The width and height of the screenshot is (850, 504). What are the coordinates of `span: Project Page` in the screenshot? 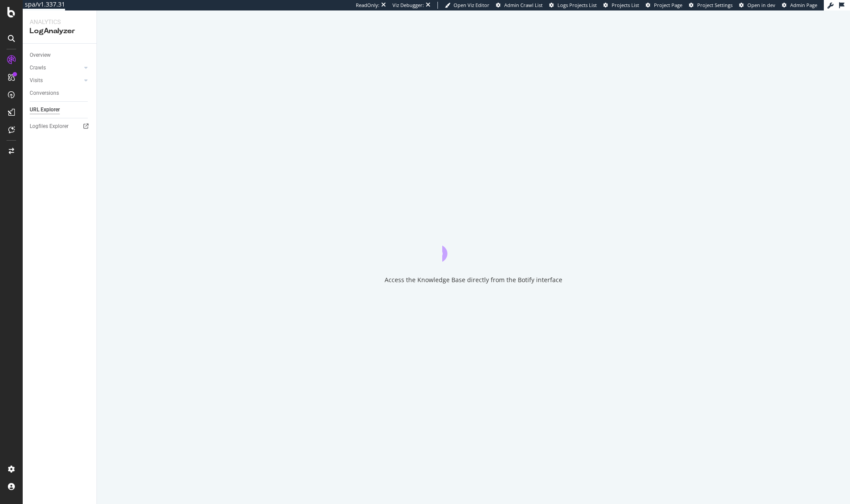 It's located at (668, 5).